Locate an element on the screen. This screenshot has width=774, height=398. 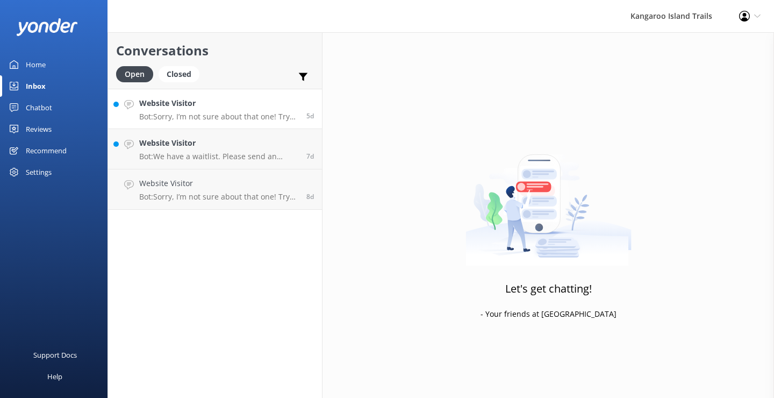
div: Home is located at coordinates (35, 65).